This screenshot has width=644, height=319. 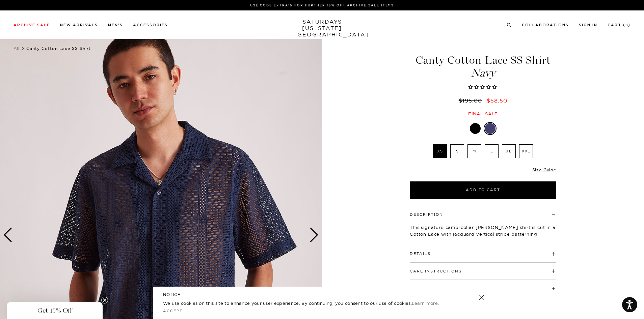 What do you see at coordinates (322, 295) in the screenshot?
I see `h5: NOTICE` at bounding box center [322, 295].